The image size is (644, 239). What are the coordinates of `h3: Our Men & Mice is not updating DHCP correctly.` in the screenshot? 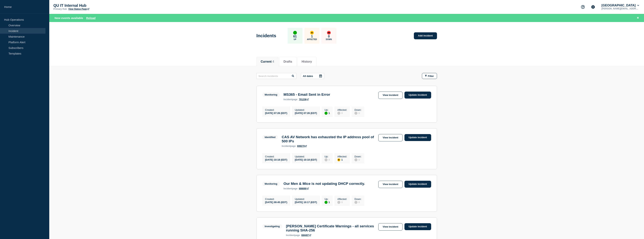 It's located at (324, 184).